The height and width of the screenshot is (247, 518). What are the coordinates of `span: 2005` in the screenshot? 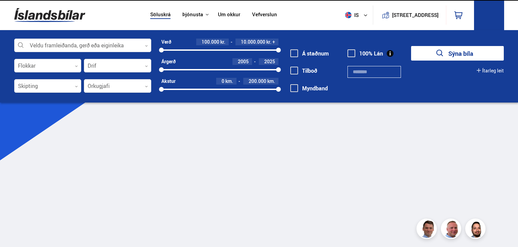 It's located at (243, 61).